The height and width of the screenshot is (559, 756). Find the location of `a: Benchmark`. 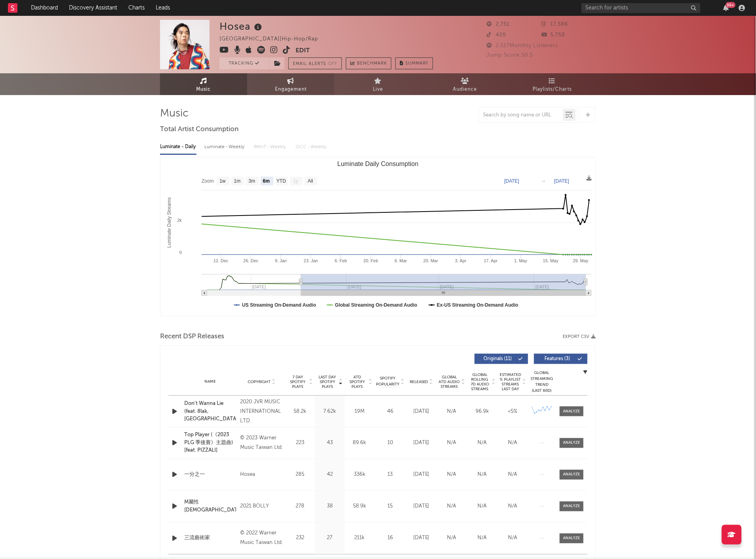

a: Benchmark is located at coordinates (368, 64).